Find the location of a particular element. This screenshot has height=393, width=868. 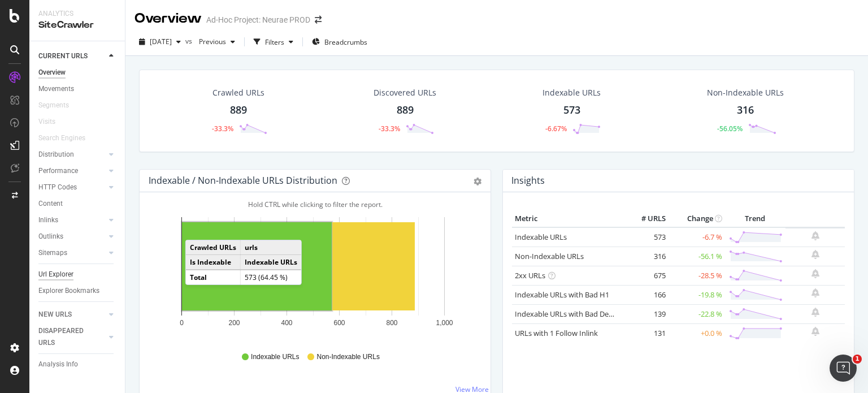

div: Explorer Bookmarks is located at coordinates (69, 291).